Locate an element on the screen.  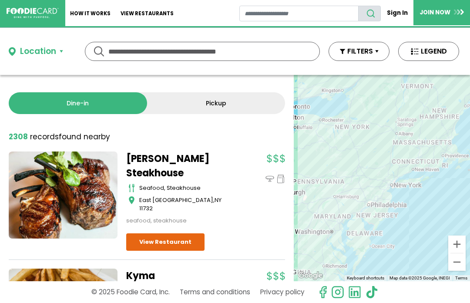
a: Privacy policy is located at coordinates (282, 291).